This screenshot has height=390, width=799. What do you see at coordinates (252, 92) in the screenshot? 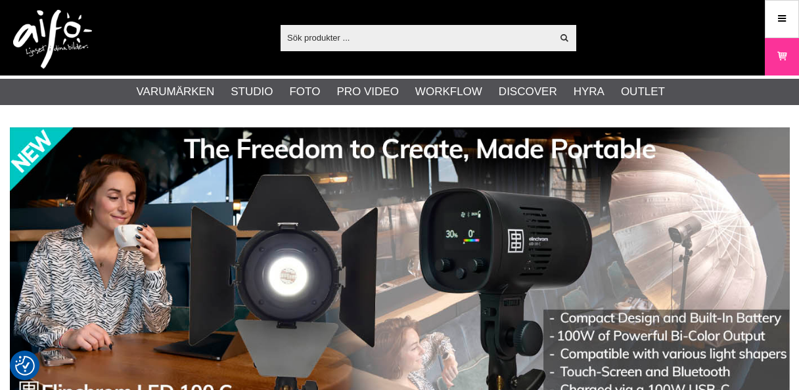
I see `a: Studio` at bounding box center [252, 92].